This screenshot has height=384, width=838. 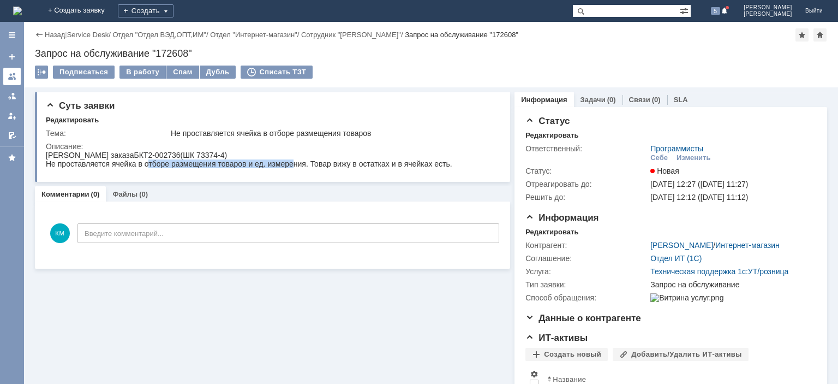 What do you see at coordinates (583, 318) in the screenshot?
I see `span: Данные о контрагенте` at bounding box center [583, 318].